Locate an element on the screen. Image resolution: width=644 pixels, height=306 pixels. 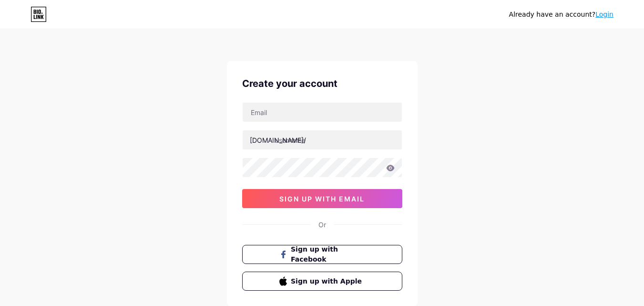
span: Sign up with Facebook is located at coordinates (328, 254).